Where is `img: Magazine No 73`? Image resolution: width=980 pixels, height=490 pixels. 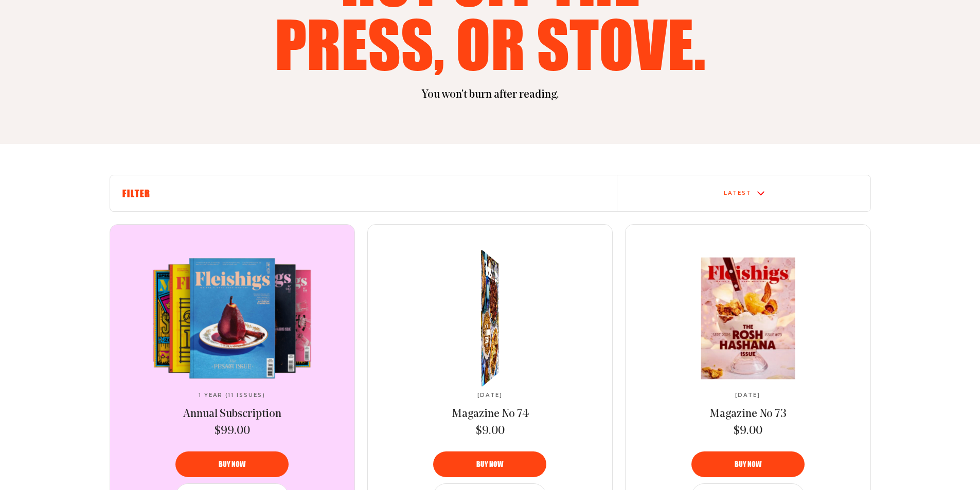
img: Magazine No 73 is located at coordinates (747, 318).